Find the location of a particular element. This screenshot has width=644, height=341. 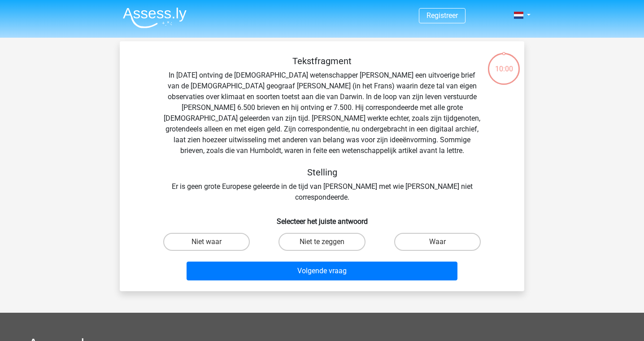

label: Niet te zeggen is located at coordinates (322, 242).